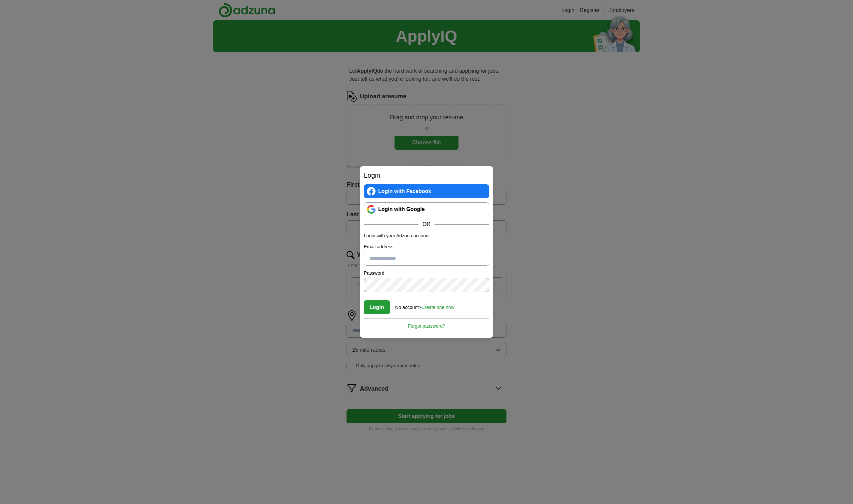  I want to click on a: Create one now, so click(438, 307).